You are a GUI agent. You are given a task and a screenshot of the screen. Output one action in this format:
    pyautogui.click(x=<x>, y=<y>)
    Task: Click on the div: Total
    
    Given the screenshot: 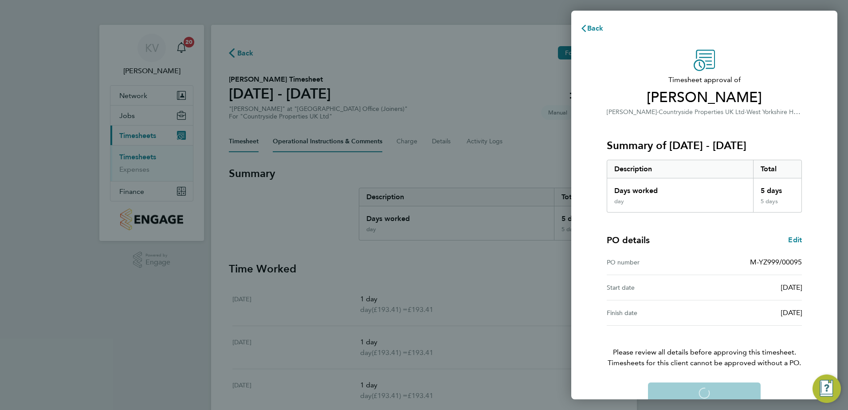 What is the action you would take?
    pyautogui.click(x=777, y=169)
    